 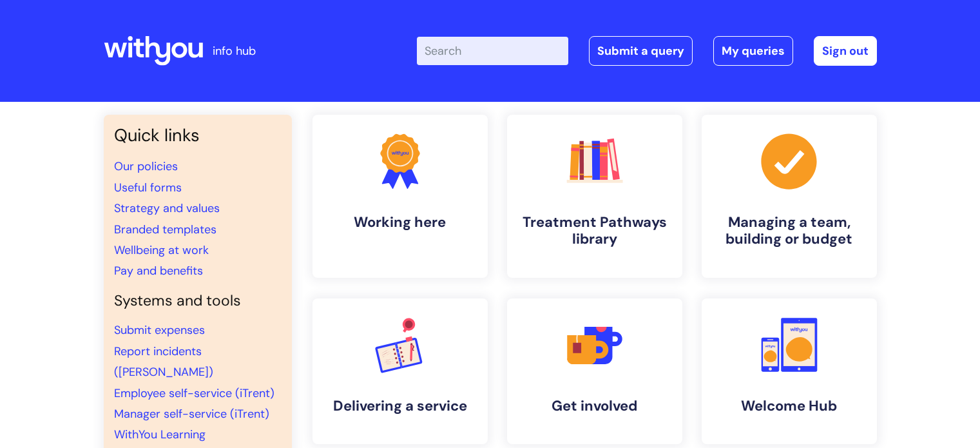 What do you see at coordinates (595, 371) in the screenshot?
I see `a: Get involved` at bounding box center [595, 371].